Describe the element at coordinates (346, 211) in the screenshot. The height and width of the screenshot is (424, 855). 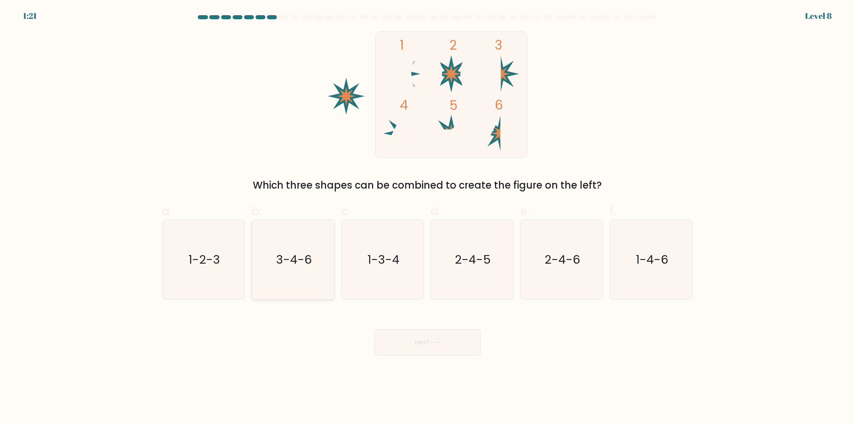
I see `span: c.` at that location.